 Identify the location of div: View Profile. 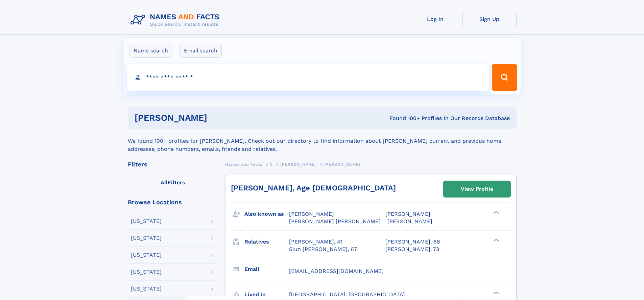
(477, 189).